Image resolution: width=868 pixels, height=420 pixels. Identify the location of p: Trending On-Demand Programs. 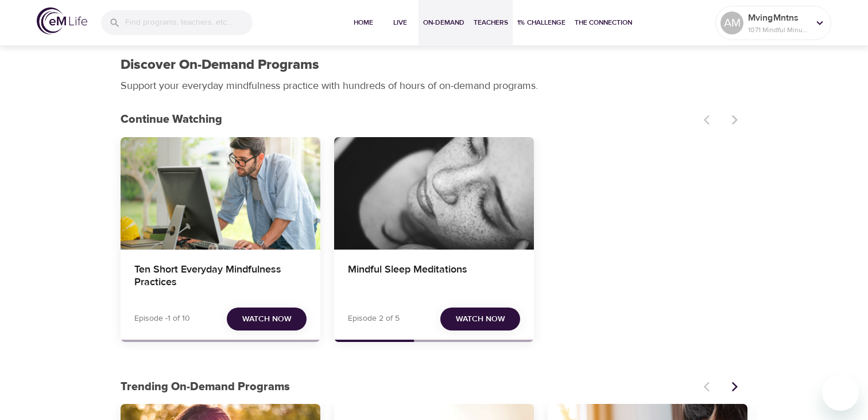
(409, 387).